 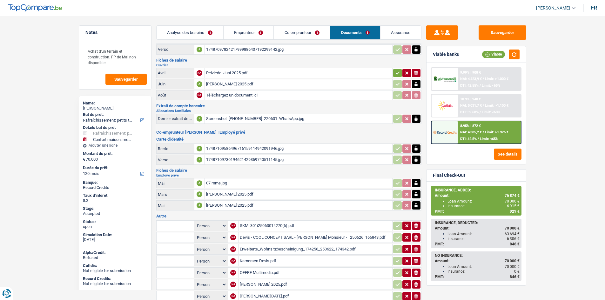 What do you see at coordinates (175, 84) in the screenshot?
I see `div: Juin` at bounding box center [175, 84].